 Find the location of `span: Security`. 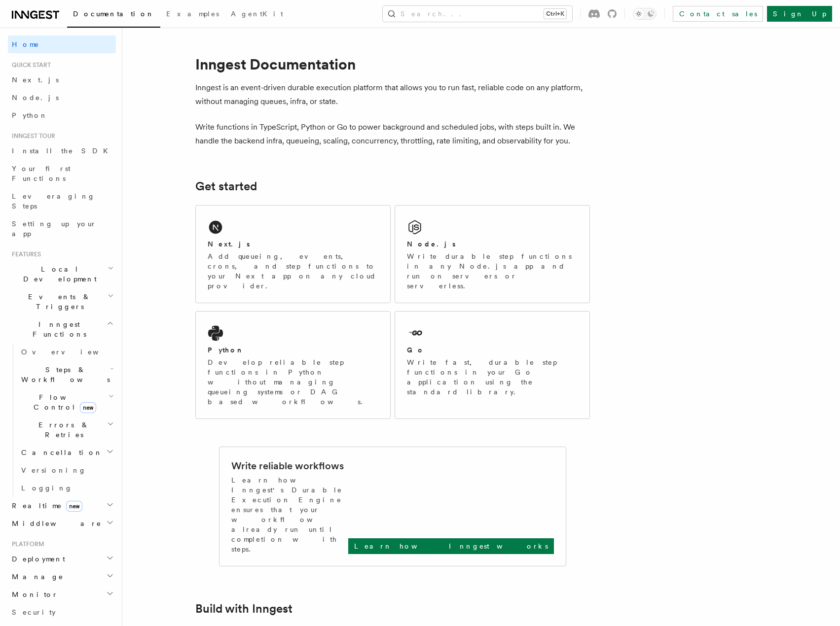

span: Security is located at coordinates (34, 612).